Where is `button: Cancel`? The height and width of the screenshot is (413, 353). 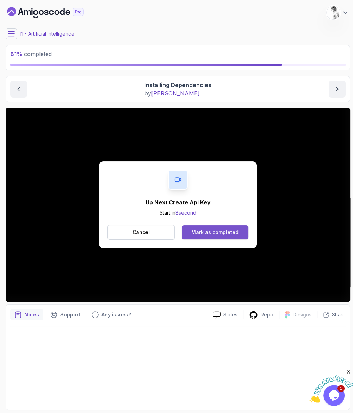
button: Cancel is located at coordinates (141, 232).